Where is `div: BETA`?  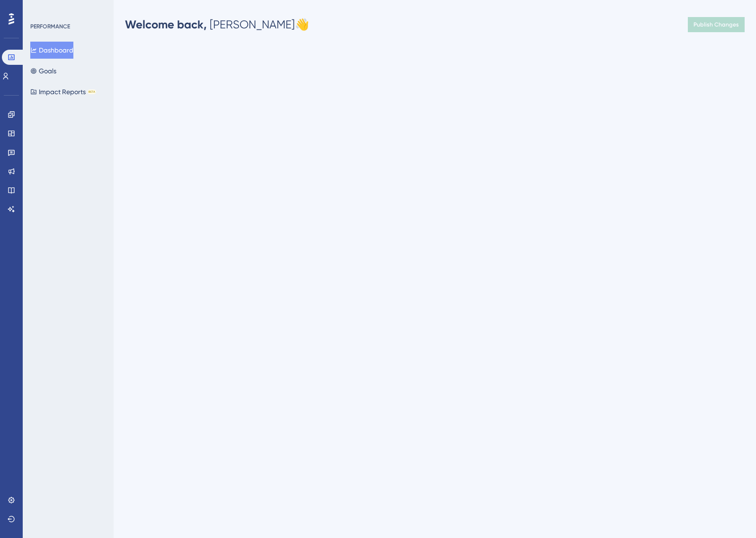
div: BETA is located at coordinates (92, 92).